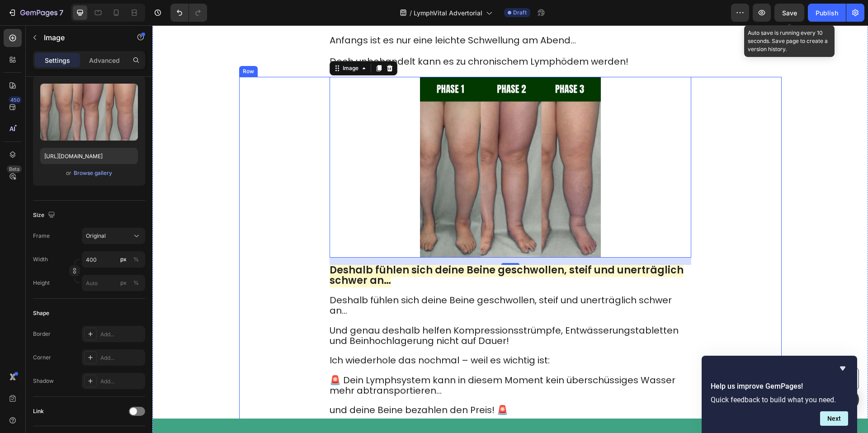  What do you see at coordinates (82, 38) in the screenshot?
I see `p: Image` at bounding box center [82, 38].